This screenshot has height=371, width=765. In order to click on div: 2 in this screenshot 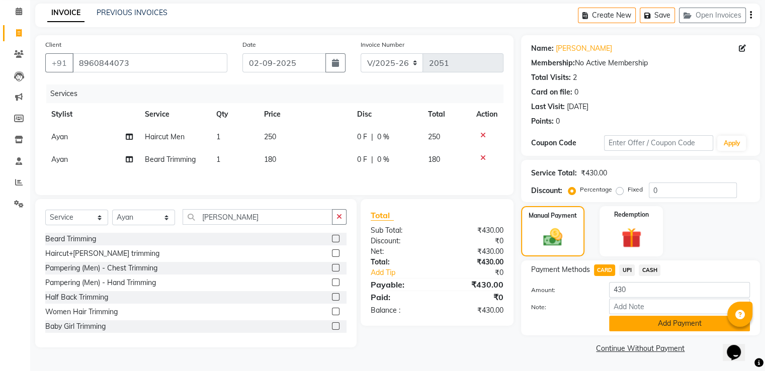, I will do `click(575, 77)`.